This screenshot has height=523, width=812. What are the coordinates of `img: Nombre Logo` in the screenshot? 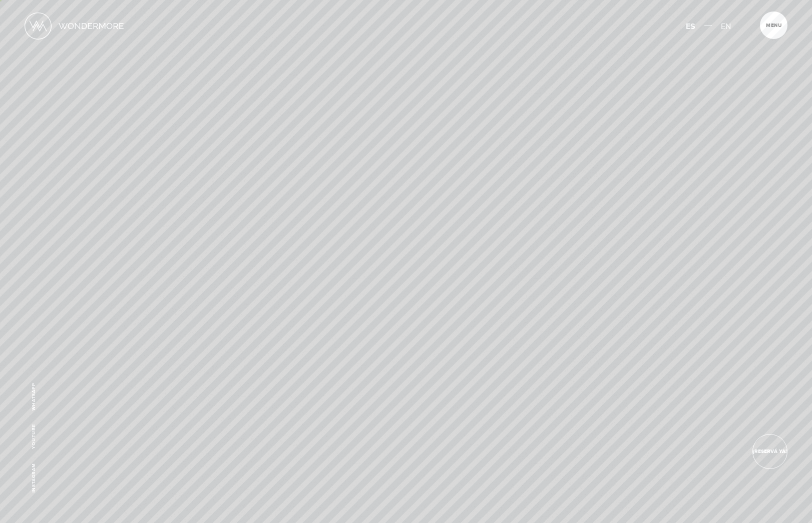 It's located at (91, 25).